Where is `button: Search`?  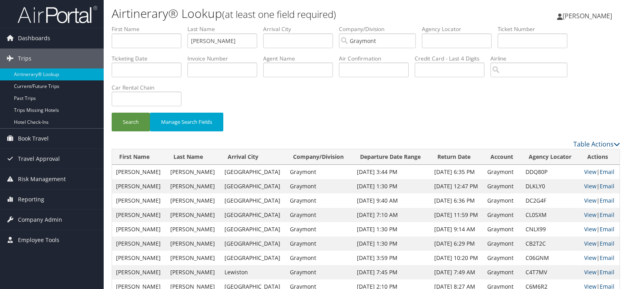
button: Search is located at coordinates (131, 122).